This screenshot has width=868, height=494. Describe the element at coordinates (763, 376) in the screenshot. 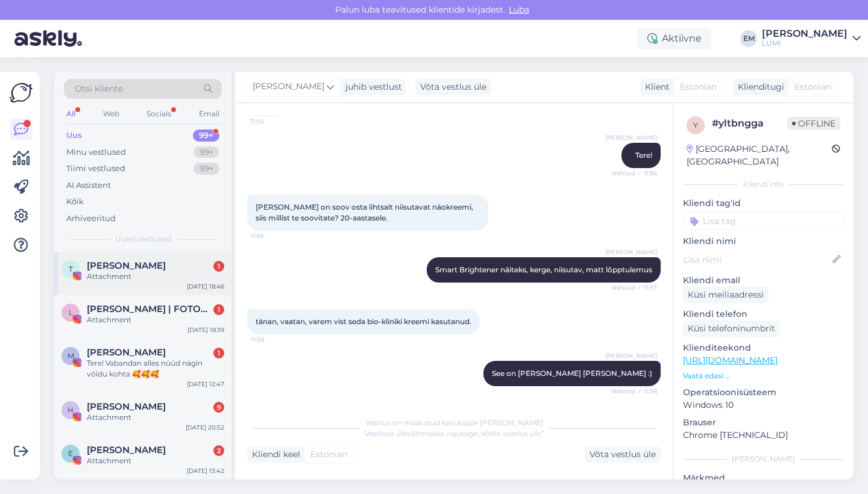

I see `p: Vaata edasi ...` at that location.